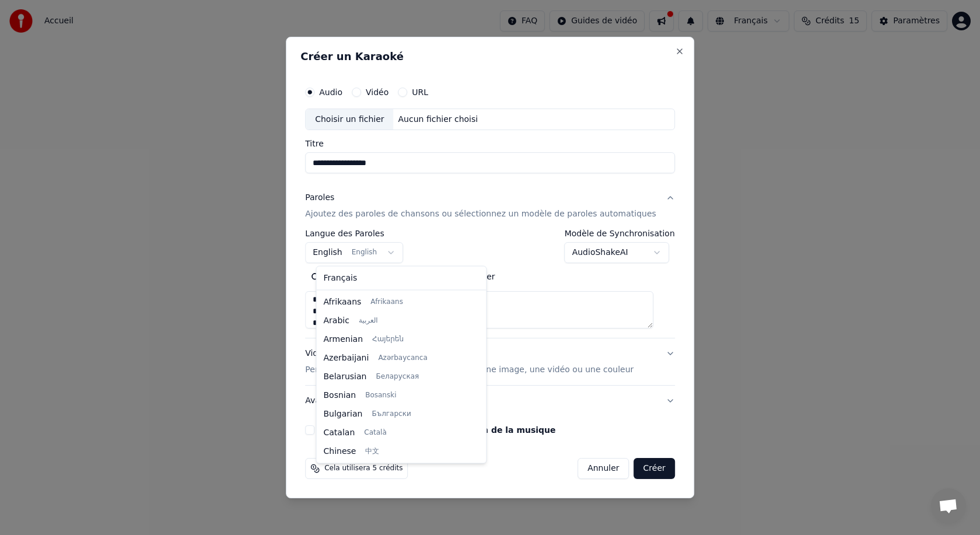 This screenshot has width=980, height=535. I want to click on span: Azerbaijani, so click(346, 358).